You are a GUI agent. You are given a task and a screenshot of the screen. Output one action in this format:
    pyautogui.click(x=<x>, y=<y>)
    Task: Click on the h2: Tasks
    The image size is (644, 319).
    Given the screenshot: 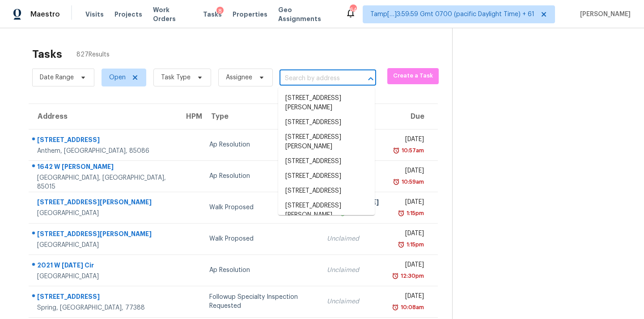 What is the action you would take?
    pyautogui.click(x=47, y=55)
    